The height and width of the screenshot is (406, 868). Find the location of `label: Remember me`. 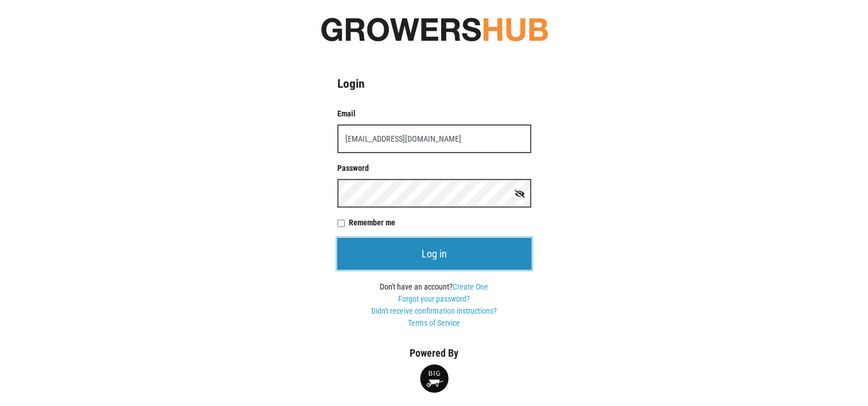

label: Remember me is located at coordinates (440, 222).